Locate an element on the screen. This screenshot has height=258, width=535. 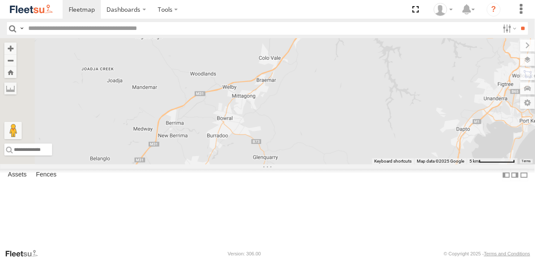
label: Dock Summary Table to the Left is located at coordinates (506, 175).